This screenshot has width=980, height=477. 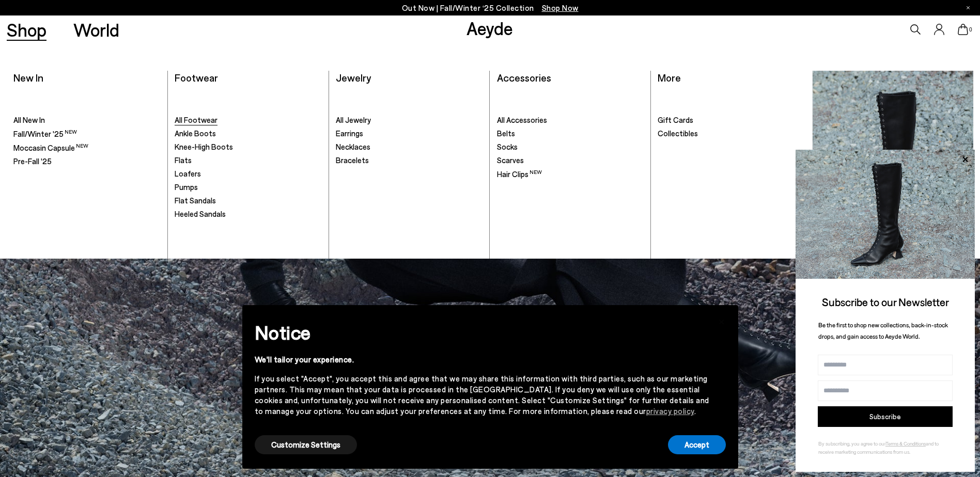 What do you see at coordinates (505, 133) in the screenshot?
I see `span: Belts` at bounding box center [505, 133].